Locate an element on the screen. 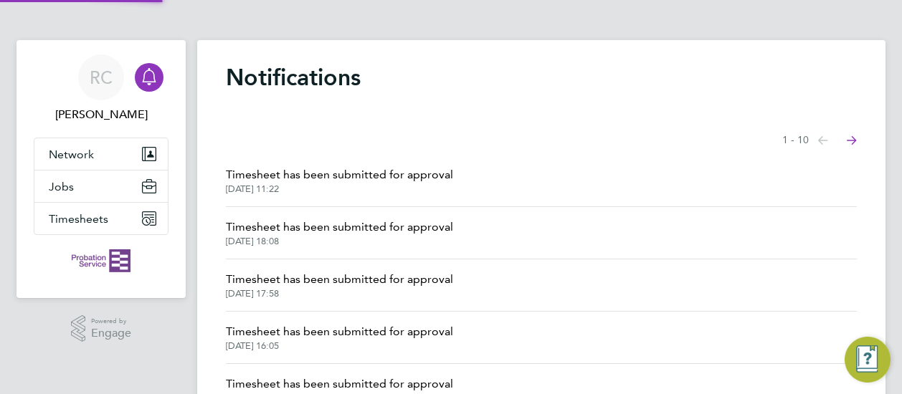 This screenshot has height=394, width=902. button: Network is located at coordinates (101, 154).